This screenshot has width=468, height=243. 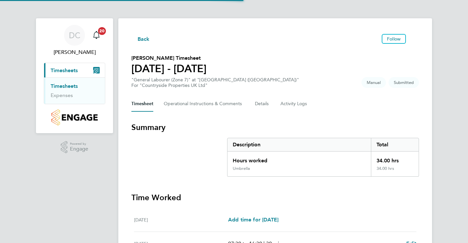 What do you see at coordinates (62, 95) in the screenshot?
I see `a: Expenses` at bounding box center [62, 95].